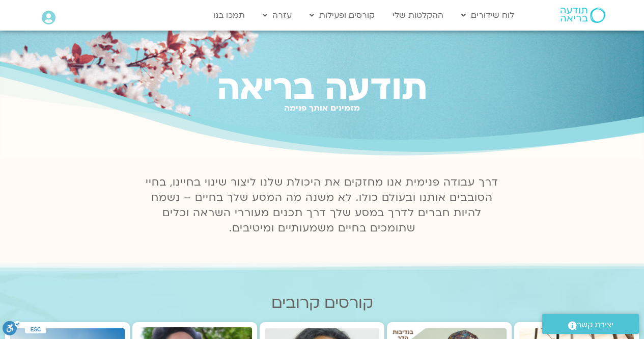  Describe the element at coordinates (342, 15) in the screenshot. I see `a: קורסים ופעילות` at that location.